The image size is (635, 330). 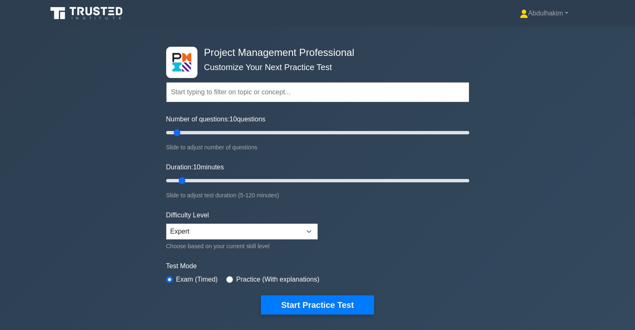 What do you see at coordinates (187, 215) in the screenshot?
I see `label: Difficulty Level` at bounding box center [187, 215].